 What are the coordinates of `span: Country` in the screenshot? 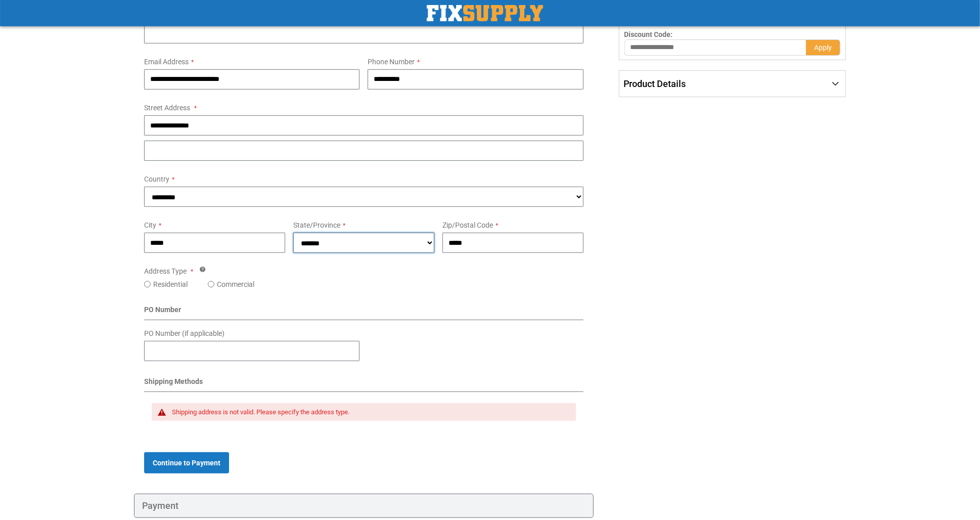 It's located at (156, 179).